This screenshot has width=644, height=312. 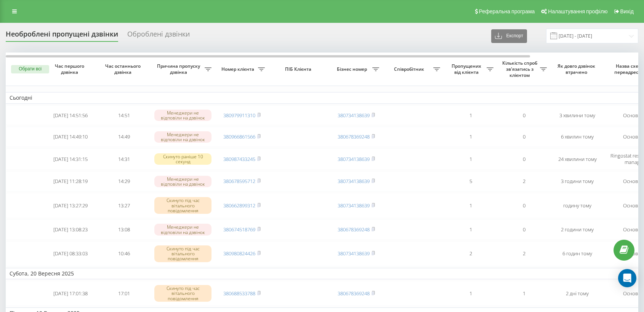 What do you see at coordinates (627, 11) in the screenshot?
I see `span: Вихід` at bounding box center [627, 11].